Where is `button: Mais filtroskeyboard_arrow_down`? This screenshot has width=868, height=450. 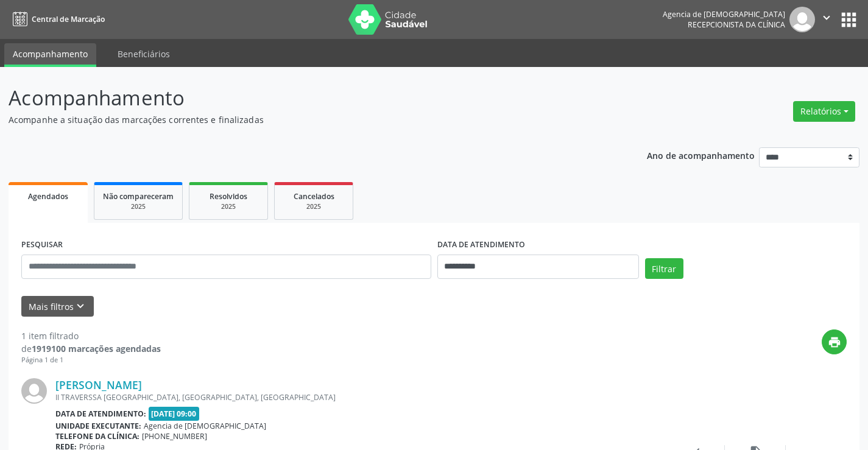 button: Mais filtroskeyboard_arrow_down is located at coordinates (57, 306).